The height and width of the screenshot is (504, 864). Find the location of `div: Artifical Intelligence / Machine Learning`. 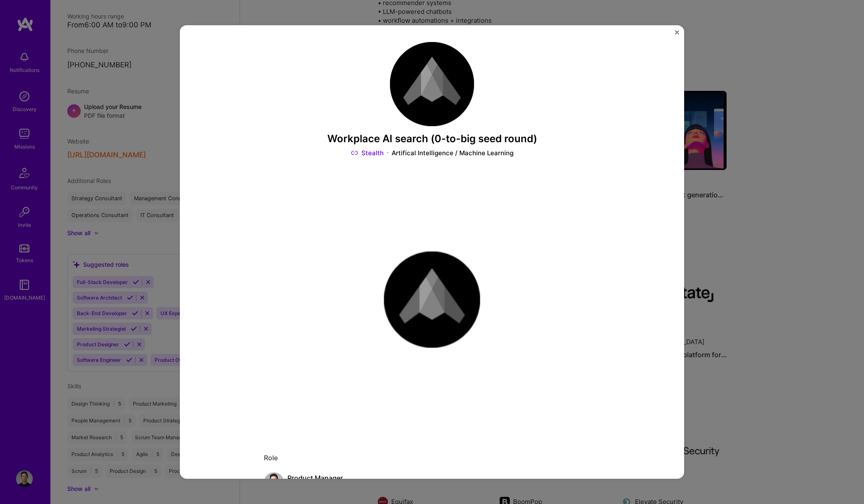

div: Artifical Intelligence / Machine Learning is located at coordinates (453, 152).